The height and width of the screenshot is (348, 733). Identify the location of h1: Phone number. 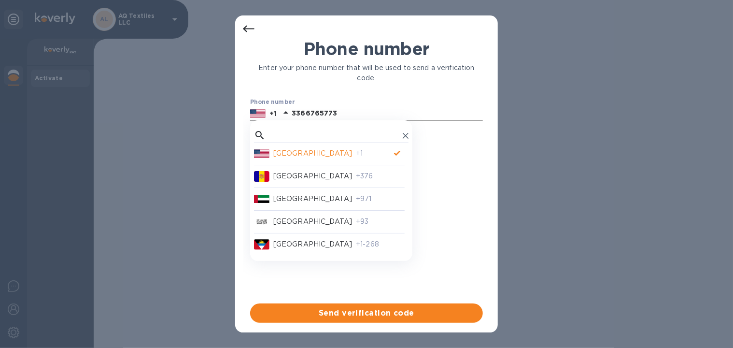
(366, 49).